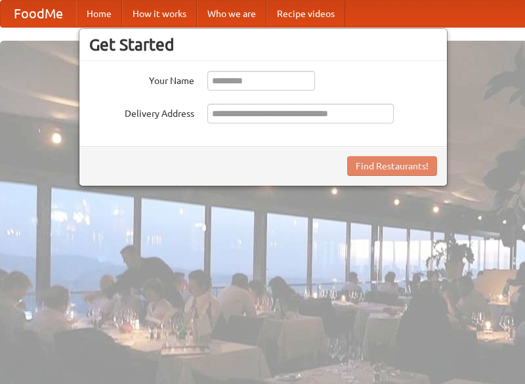  What do you see at coordinates (392, 166) in the screenshot?
I see `button: Find Restaurants!` at bounding box center [392, 166].